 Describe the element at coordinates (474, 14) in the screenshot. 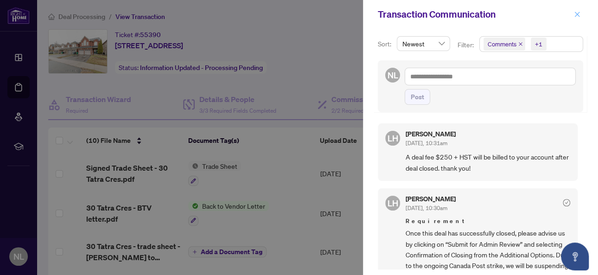

I see `div: Transaction Communication` at that location.